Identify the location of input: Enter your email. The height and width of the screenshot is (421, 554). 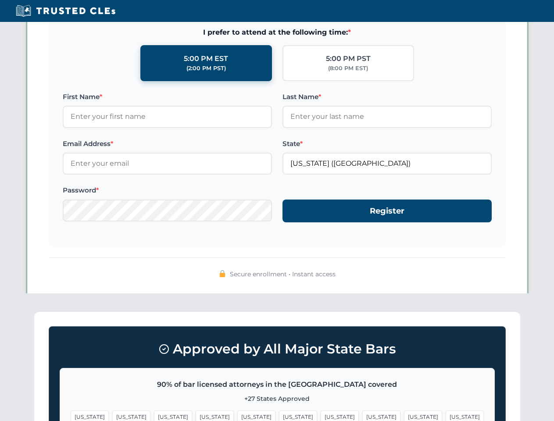
(167, 164).